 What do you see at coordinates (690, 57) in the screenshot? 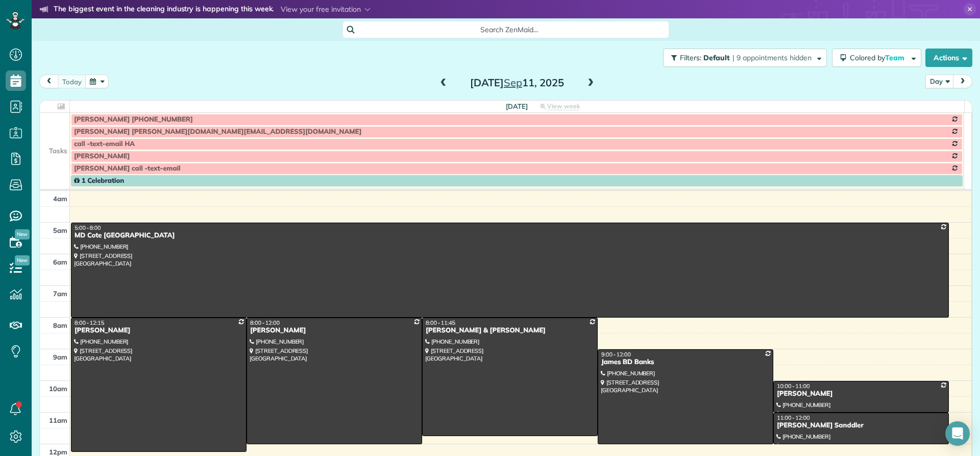
I see `span: Filters:` at bounding box center [690, 57].